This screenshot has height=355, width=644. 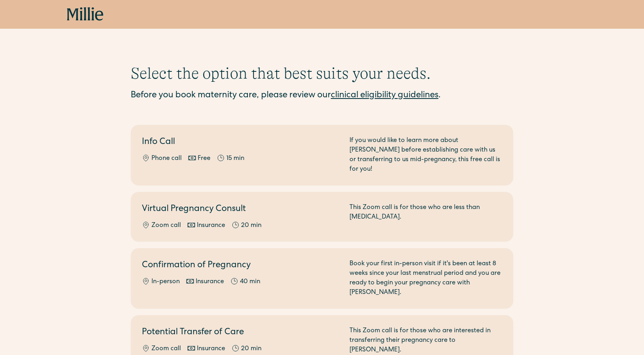 What do you see at coordinates (322, 217) in the screenshot?
I see `a: Virtual Pregnancy ConsultZoom callInsurance20 minThis Zoom call is for those who are less than [M...` at bounding box center [322, 217].